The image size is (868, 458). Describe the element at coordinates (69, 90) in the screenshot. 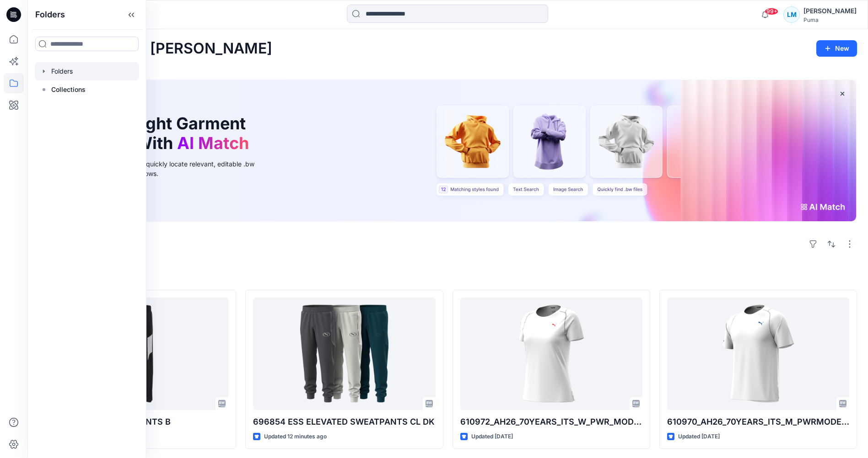

I see `p: Collections` at that location.